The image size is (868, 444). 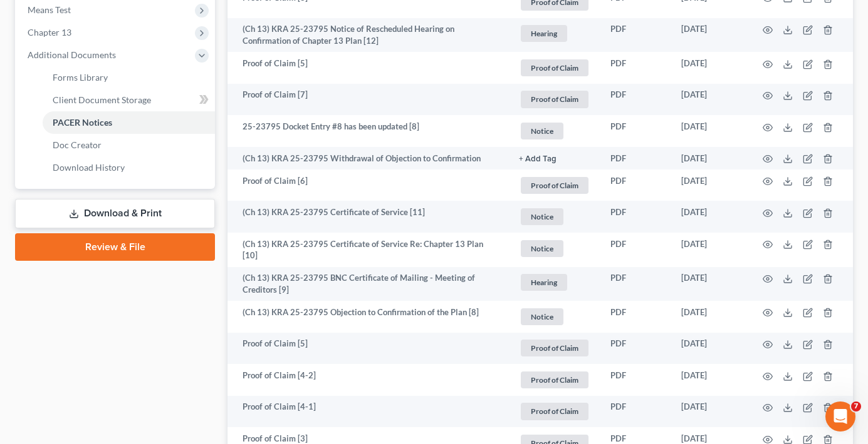 What do you see at coordinates (368, 186) in the screenshot?
I see `td: Proof of Claim [6]` at bounding box center [368, 186].